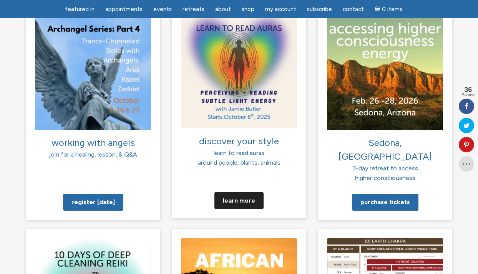 This screenshot has width=478, height=274. What do you see at coordinates (124, 9) in the screenshot?
I see `a: Appointments` at bounding box center [124, 9].